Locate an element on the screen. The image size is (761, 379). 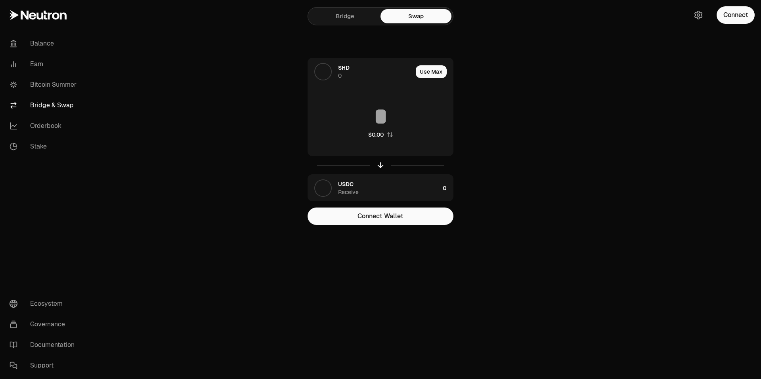
a: Support is located at coordinates (44, 366).